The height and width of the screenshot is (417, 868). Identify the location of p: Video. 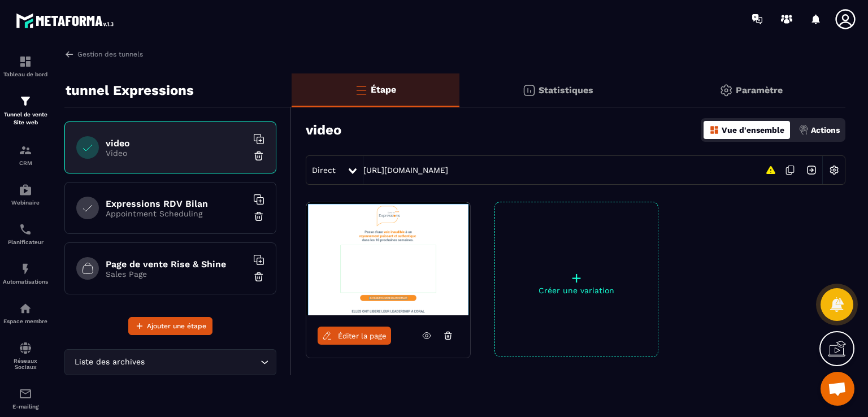
(176, 153).